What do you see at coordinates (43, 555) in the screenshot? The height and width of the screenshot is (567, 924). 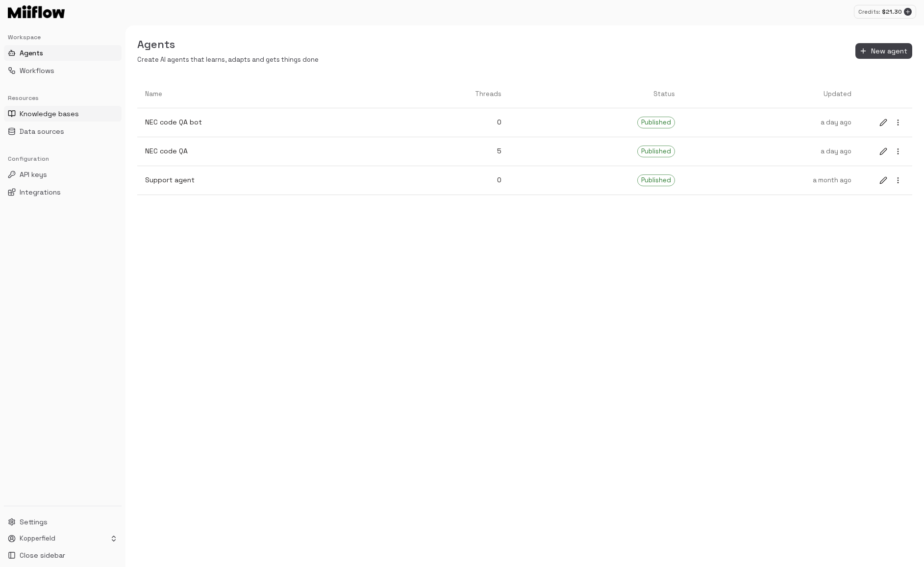 I see `span: Close sidebar` at bounding box center [43, 555].